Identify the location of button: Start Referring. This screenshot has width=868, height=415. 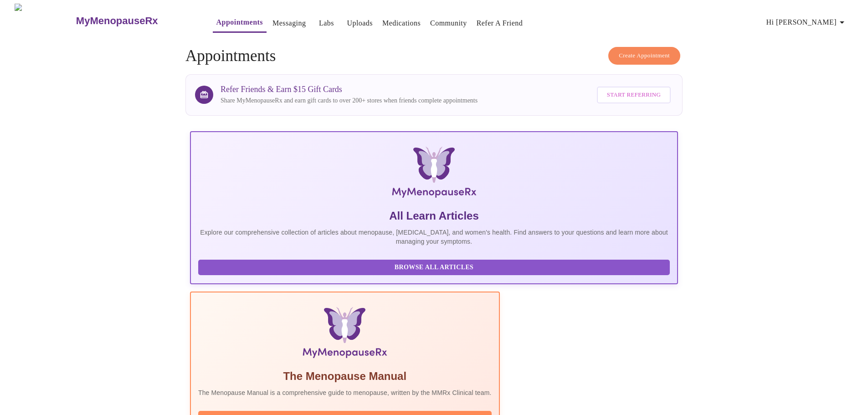
(634, 95).